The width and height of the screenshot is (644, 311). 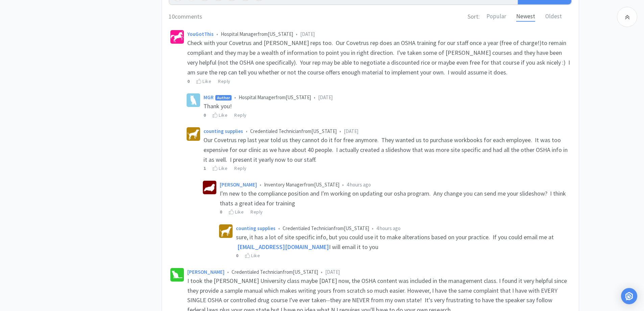 I want to click on span: Our Covetrus rep last year told us they cannot do it for free anymore. They wanted us to purchase..., so click(x=386, y=150).